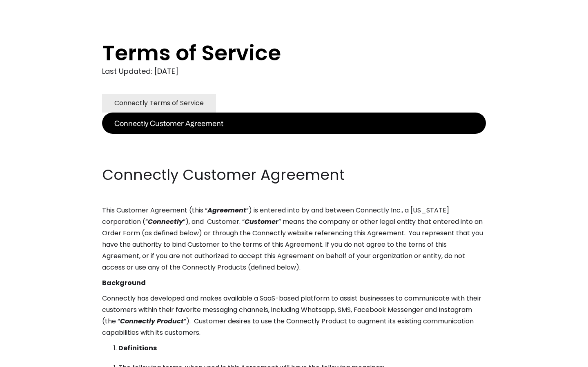  I want to click on em: Connectly Product, so click(152, 321).